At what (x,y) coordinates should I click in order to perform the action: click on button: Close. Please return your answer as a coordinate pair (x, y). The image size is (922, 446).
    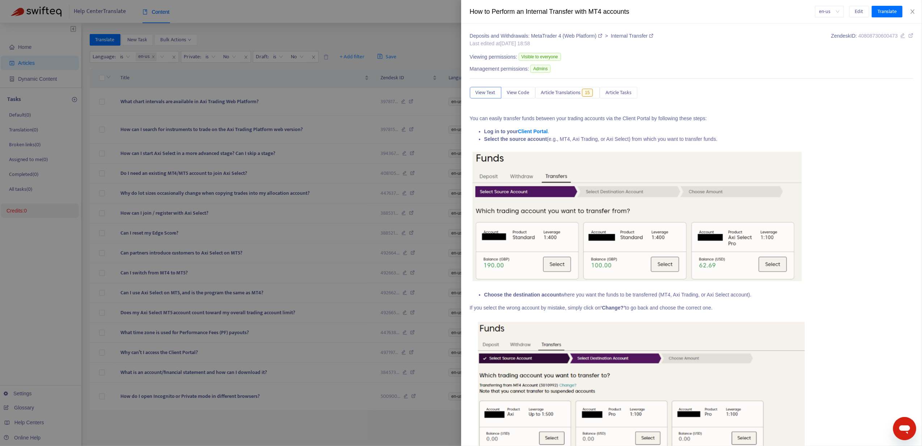
    Looking at the image, I should click on (913, 12).